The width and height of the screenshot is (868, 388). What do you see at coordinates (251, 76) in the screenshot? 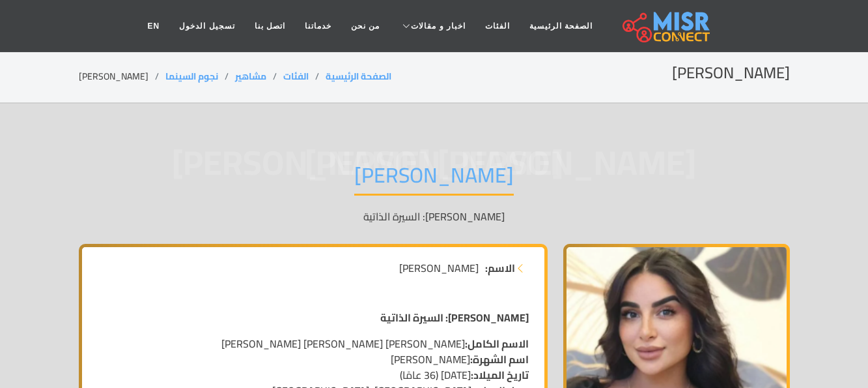
I see `a: مشاهير` at bounding box center [251, 76].